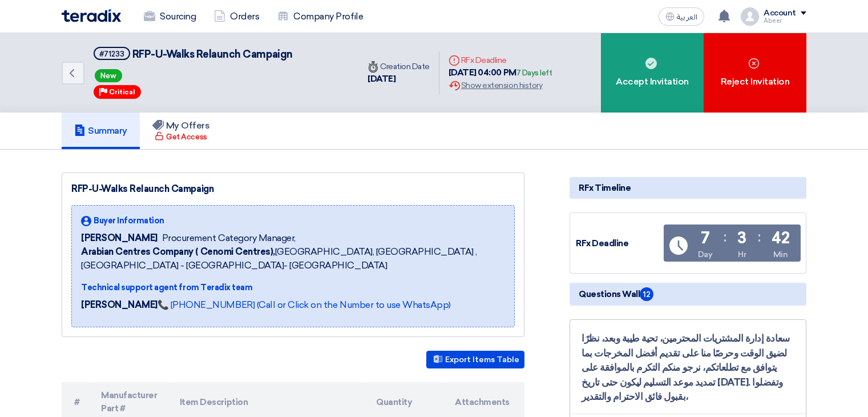 This screenshot has width=868, height=417. I want to click on img: Teradix logo, so click(91, 15).